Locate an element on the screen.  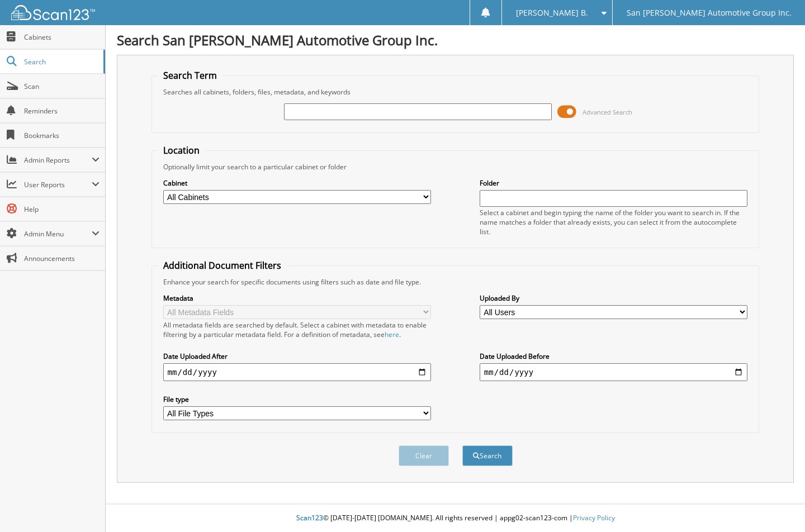
div: Select a cabinet and begin typing the name of the folder you want to search in. If the name match... is located at coordinates (614, 222).